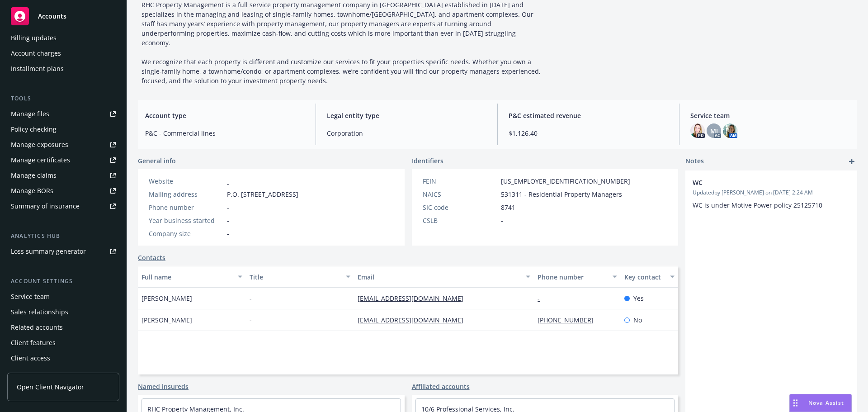 The image size is (868, 412). I want to click on div: CSLB, so click(460, 220).